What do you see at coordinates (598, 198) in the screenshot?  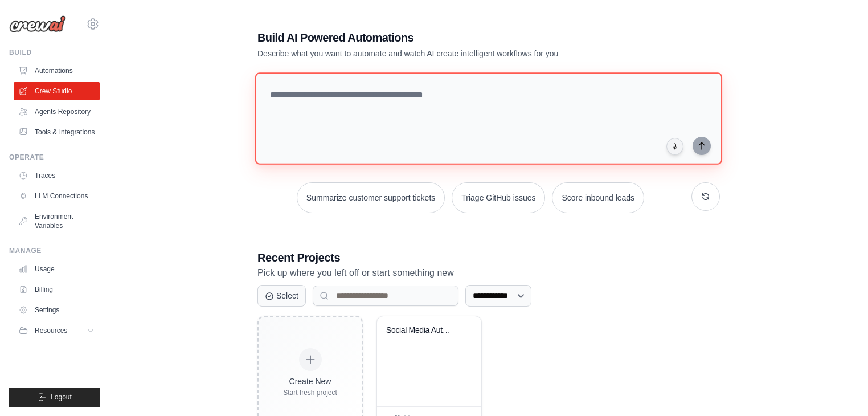 I see `button: Score inbound leads` at bounding box center [598, 198].